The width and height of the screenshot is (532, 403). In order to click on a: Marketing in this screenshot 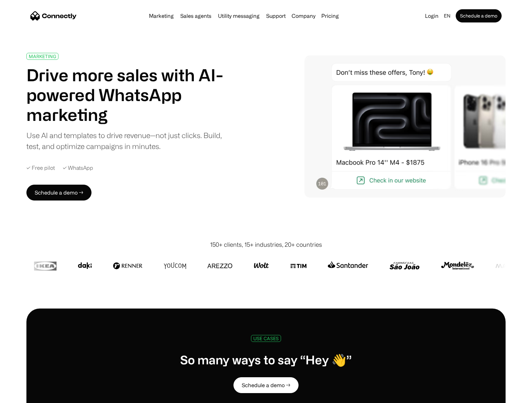, I will do `click(161, 16)`.